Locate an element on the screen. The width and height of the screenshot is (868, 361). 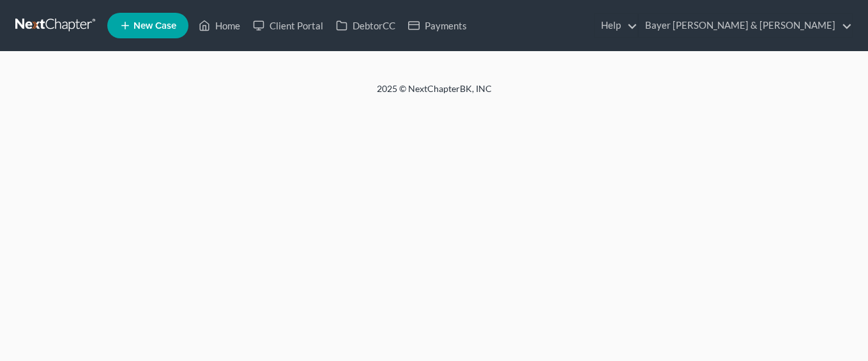
a: Help is located at coordinates (616, 25).